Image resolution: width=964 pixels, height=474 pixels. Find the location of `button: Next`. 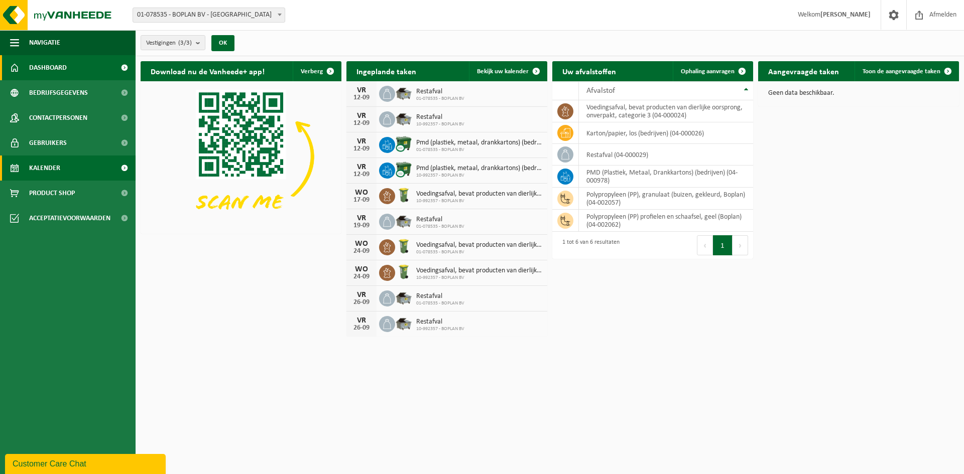

button: Next is located at coordinates (740, 245).